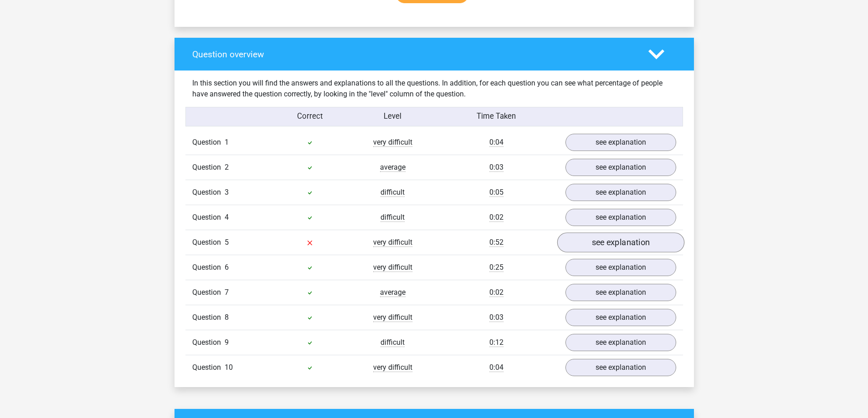 The width and height of the screenshot is (868, 418). Describe the element at coordinates (226, 267) in the screenshot. I see `span: 6` at that location.